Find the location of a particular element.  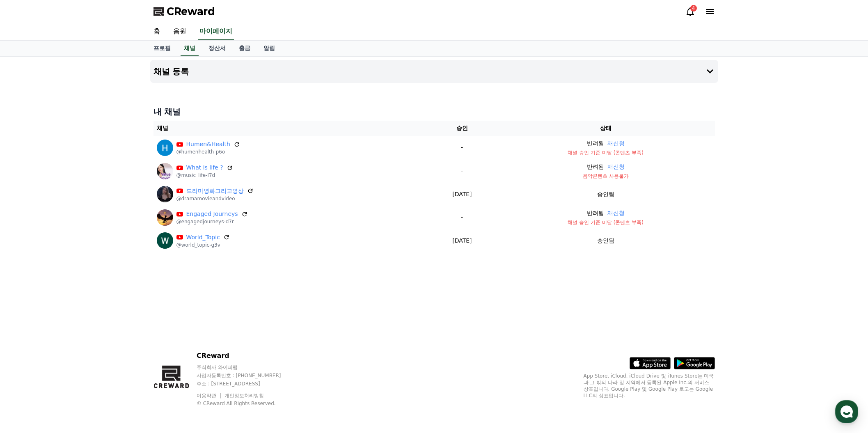

th: 상태 is located at coordinates (606, 128).